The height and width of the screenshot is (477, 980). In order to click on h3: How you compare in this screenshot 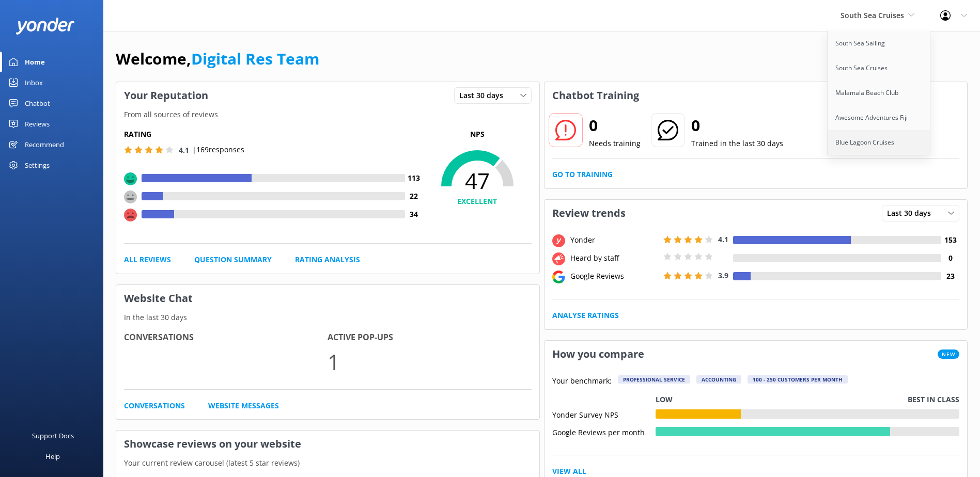, I will do `click(599, 354)`.